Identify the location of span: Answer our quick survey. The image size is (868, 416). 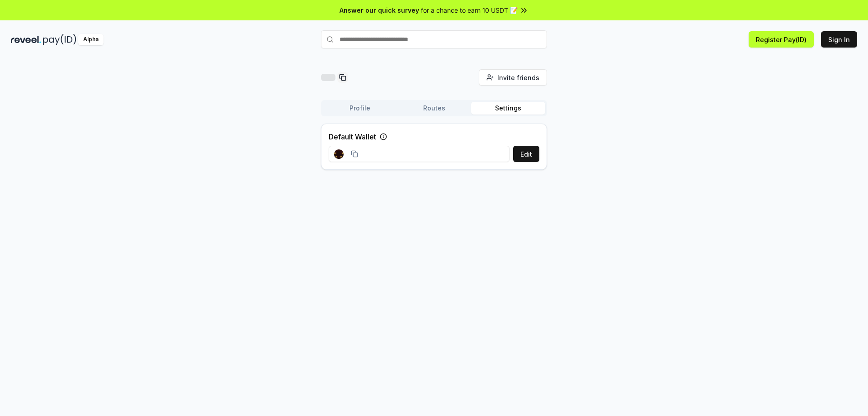
(379, 10).